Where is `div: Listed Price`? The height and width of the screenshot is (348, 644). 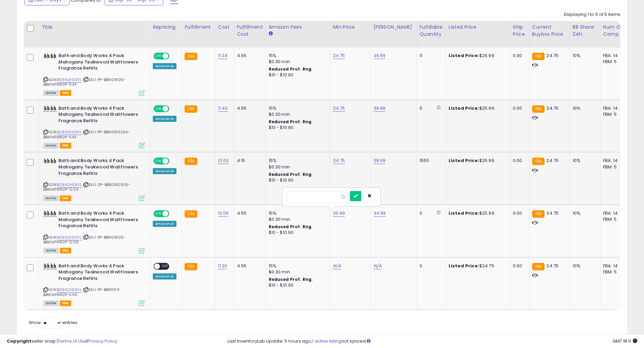 div: Listed Price is located at coordinates (477, 27).